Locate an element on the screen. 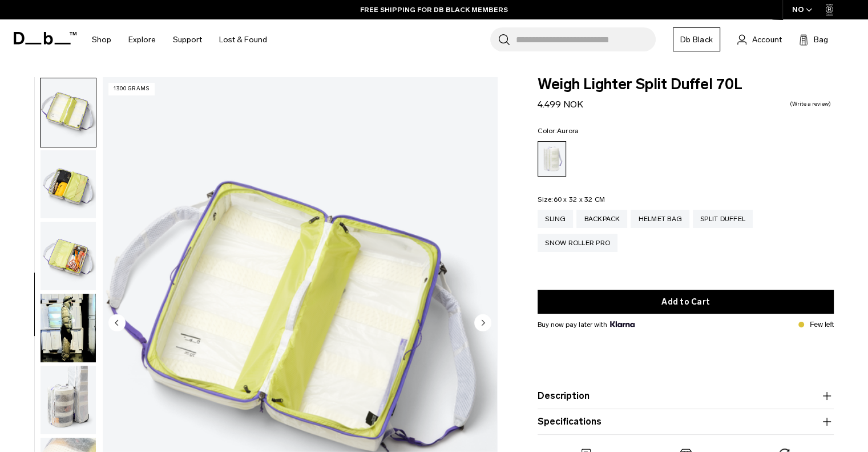 The image size is (868, 452). a: Lost & Found is located at coordinates (243, 40).